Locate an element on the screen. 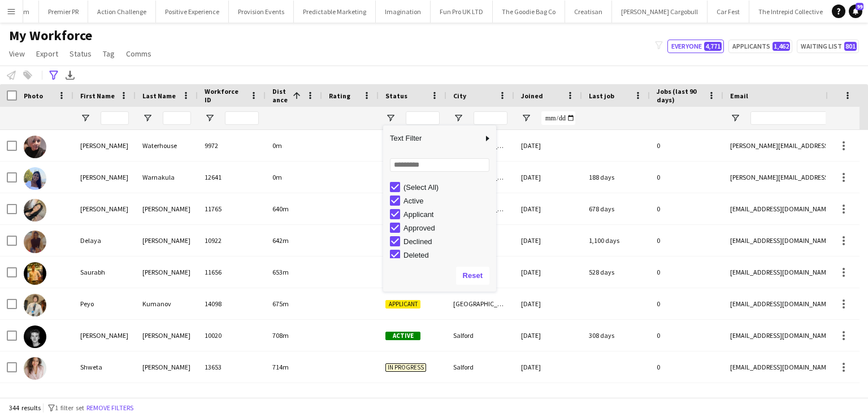  button: Reset is located at coordinates (472, 276).